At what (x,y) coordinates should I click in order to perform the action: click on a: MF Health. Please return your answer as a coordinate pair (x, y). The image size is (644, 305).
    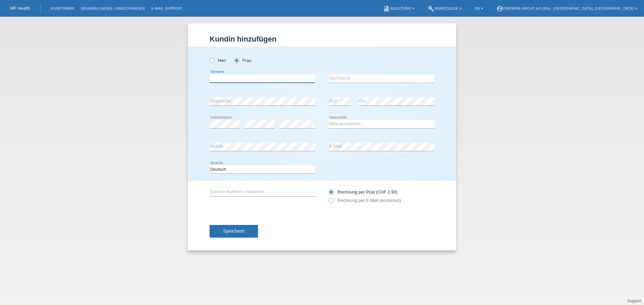
    Looking at the image, I should click on (20, 8).